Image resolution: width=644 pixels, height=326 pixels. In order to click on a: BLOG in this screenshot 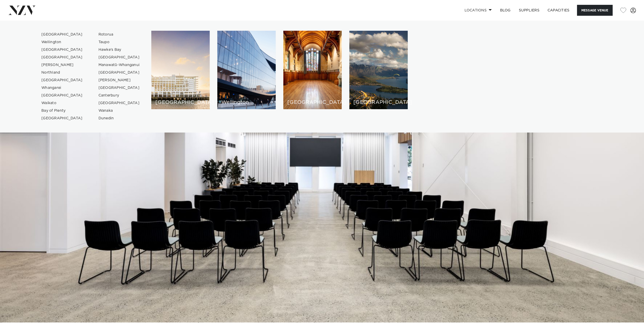, I will do `click(505, 10)`.